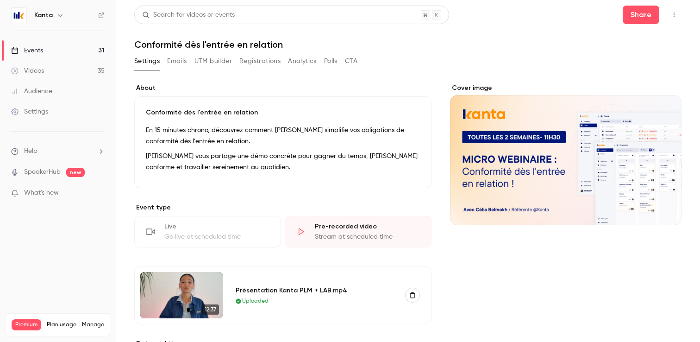 This screenshot has width=700, height=342. Describe the element at coordinates (19, 15) in the screenshot. I see `img: Kanta` at that location.